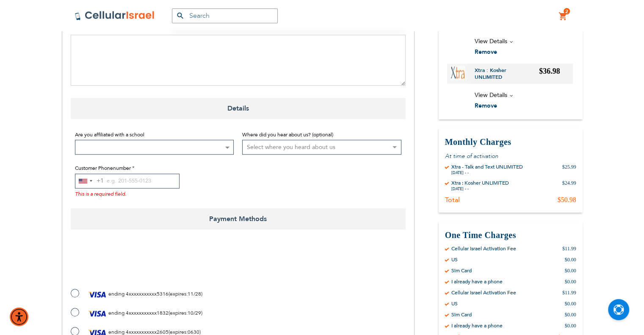 The image size is (644, 335). Describe the element at coordinates (568, 186) in the screenshot. I see `div: $24.99` at that location.